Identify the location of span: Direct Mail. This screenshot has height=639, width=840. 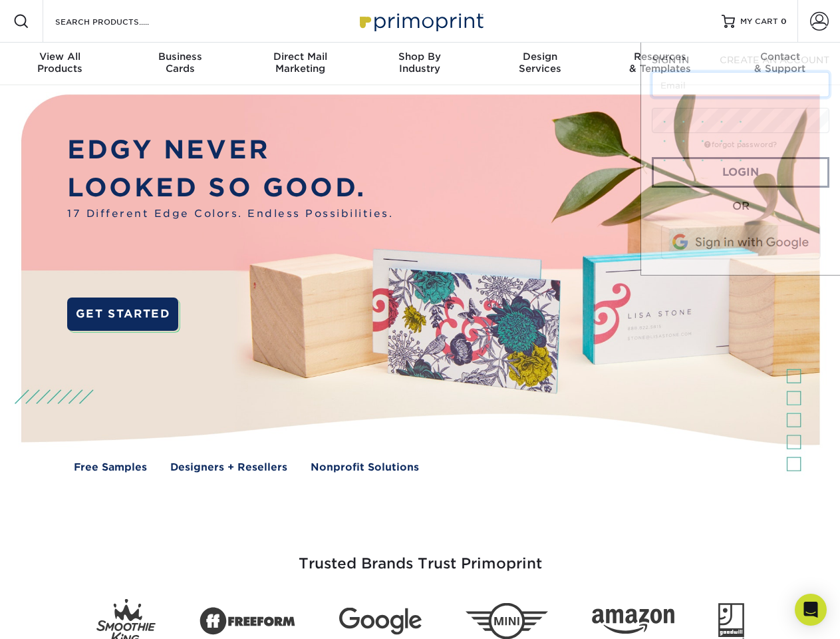
(300, 56).